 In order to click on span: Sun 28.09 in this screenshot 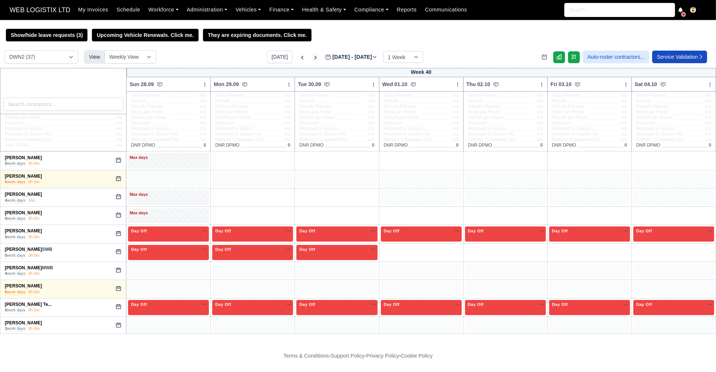, I will do `click(141, 84)`.